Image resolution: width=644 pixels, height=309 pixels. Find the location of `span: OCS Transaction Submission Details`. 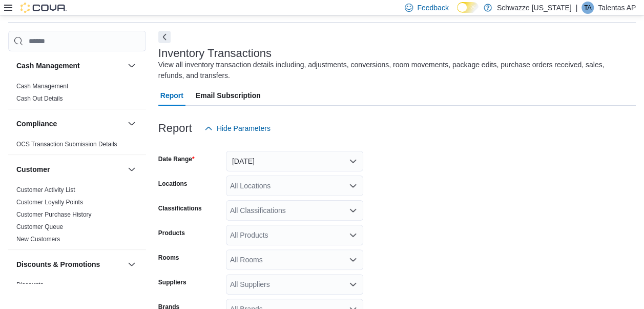

span: OCS Transaction Submission Details is located at coordinates (66, 144).